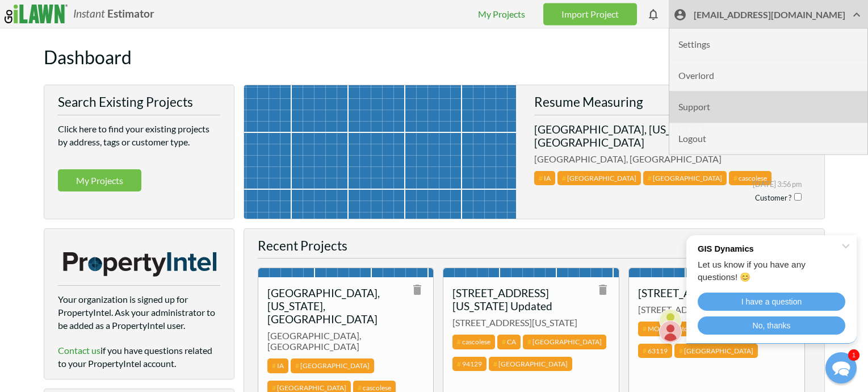  What do you see at coordinates (121, 13) in the screenshot?
I see `div: Contact Us` at bounding box center [121, 13].